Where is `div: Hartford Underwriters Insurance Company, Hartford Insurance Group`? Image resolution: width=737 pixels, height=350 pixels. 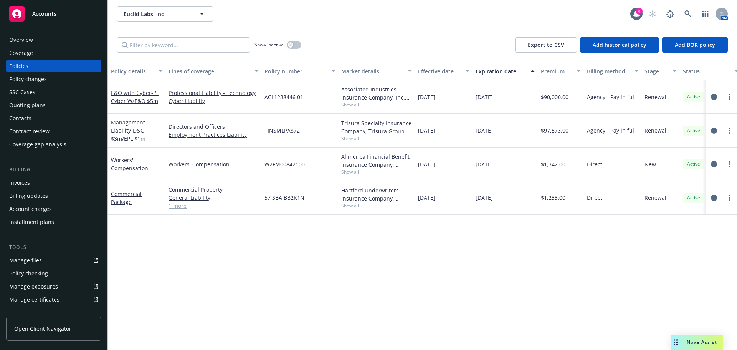 div: Hartford Underwriters Insurance Company, Hartford Insurance Group is located at coordinates (376, 194).